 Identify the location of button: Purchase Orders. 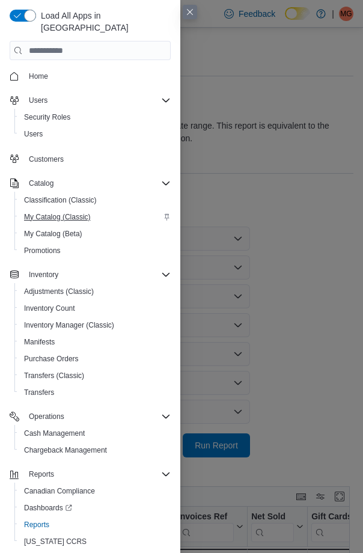
(95, 359).